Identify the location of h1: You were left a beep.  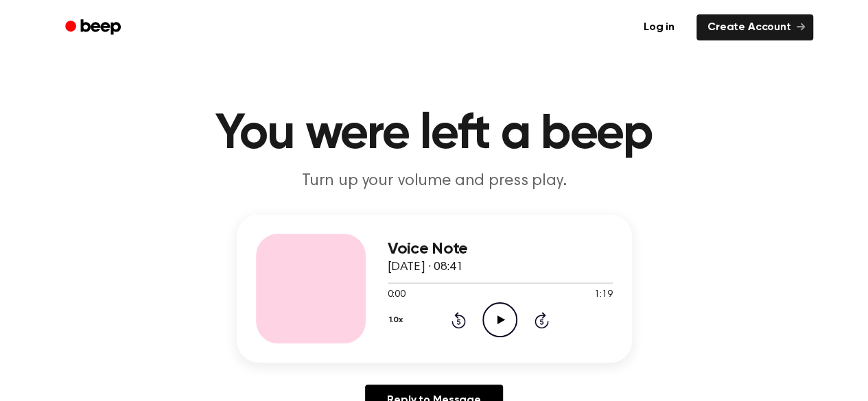
(434, 134).